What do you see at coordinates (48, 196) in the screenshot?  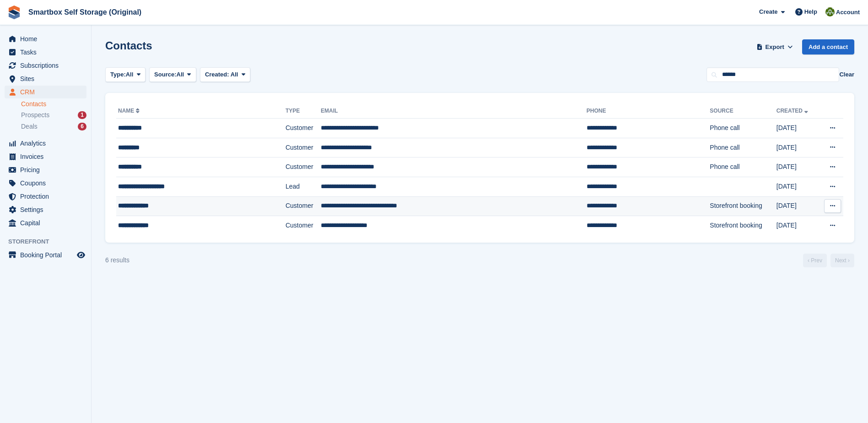 I see `span: Protection` at bounding box center [48, 196].